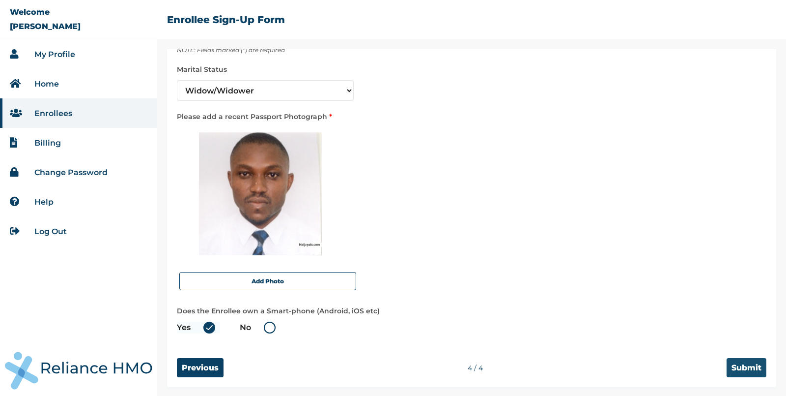  Describe the element at coordinates (261, 194) in the screenshot. I see `img: Crop` at that location.